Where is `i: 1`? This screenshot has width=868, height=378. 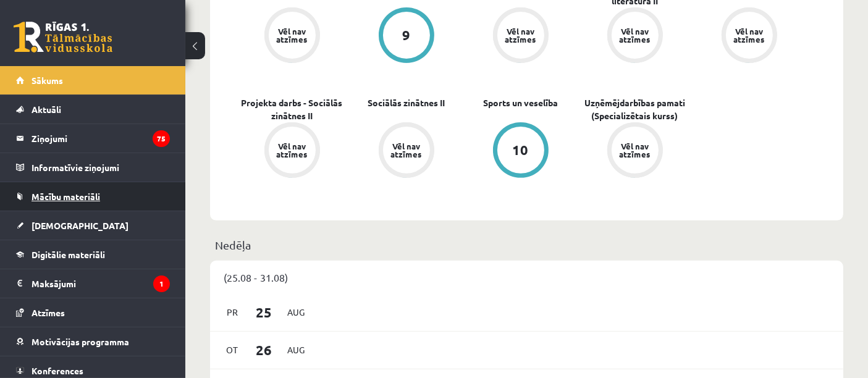 i: 1 is located at coordinates (161, 284).